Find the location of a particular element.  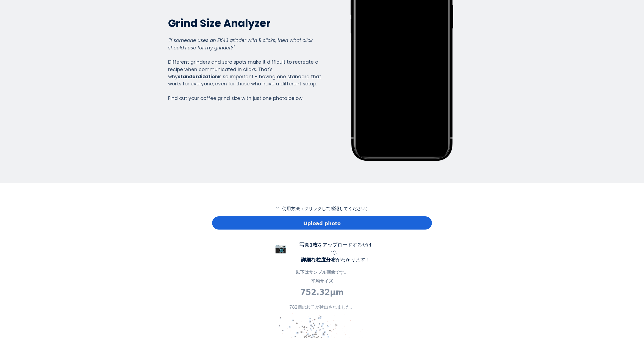

p: 平均サイズ is located at coordinates (322, 281).